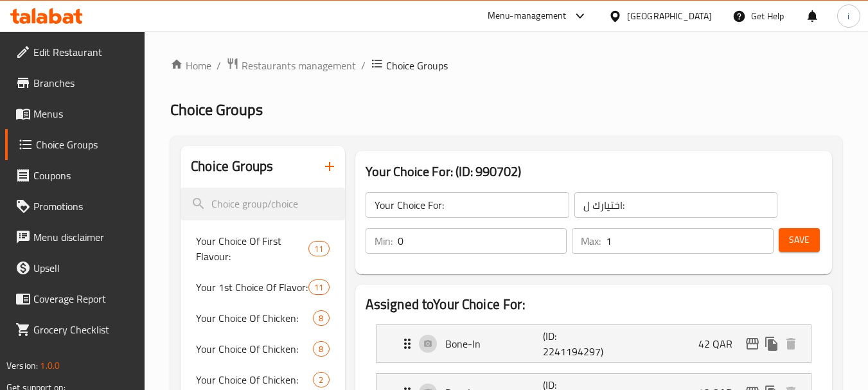 The width and height of the screenshot is (868, 390). What do you see at coordinates (75, 175) in the screenshot?
I see `a: Coupons` at bounding box center [75, 175].